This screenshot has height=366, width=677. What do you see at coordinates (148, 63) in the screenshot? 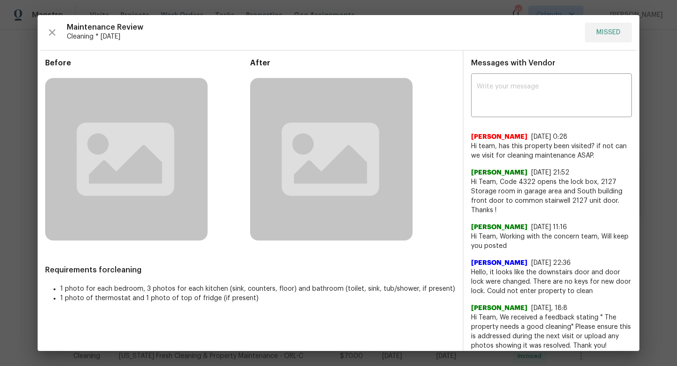
I see `span: Before` at bounding box center [148, 63].